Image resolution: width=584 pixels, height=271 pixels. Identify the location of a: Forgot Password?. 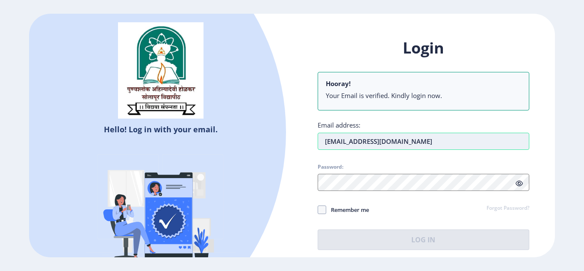
(508, 208).